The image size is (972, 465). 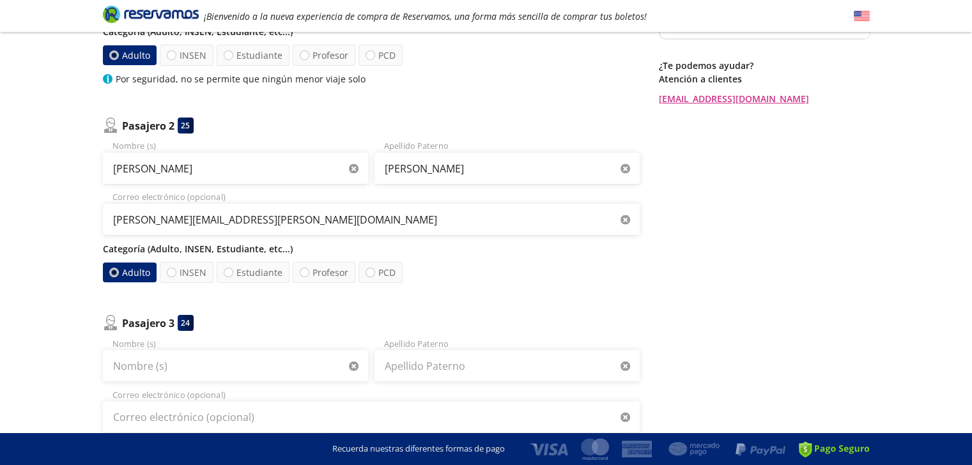 What do you see at coordinates (425, 16) in the screenshot?
I see `em: ¡Bienvenido a la nueva experiencia de compra de Reservamos, una forma más sencilla de comprar tus...` at bounding box center [425, 16].